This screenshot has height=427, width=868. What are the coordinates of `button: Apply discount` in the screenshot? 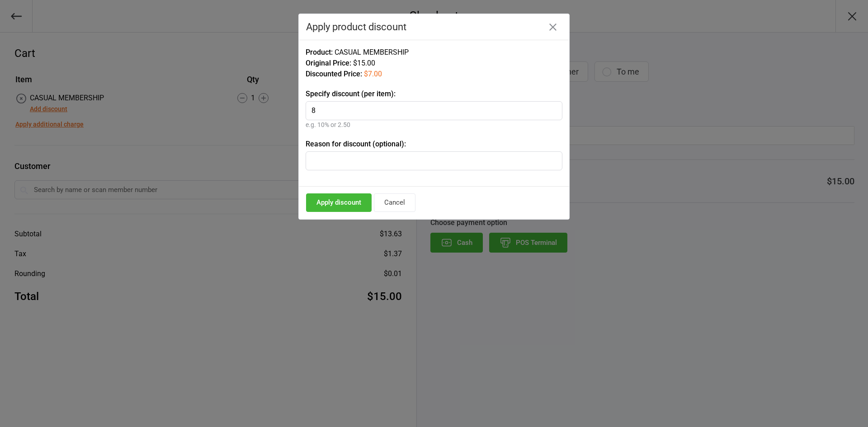 It's located at (339, 202).